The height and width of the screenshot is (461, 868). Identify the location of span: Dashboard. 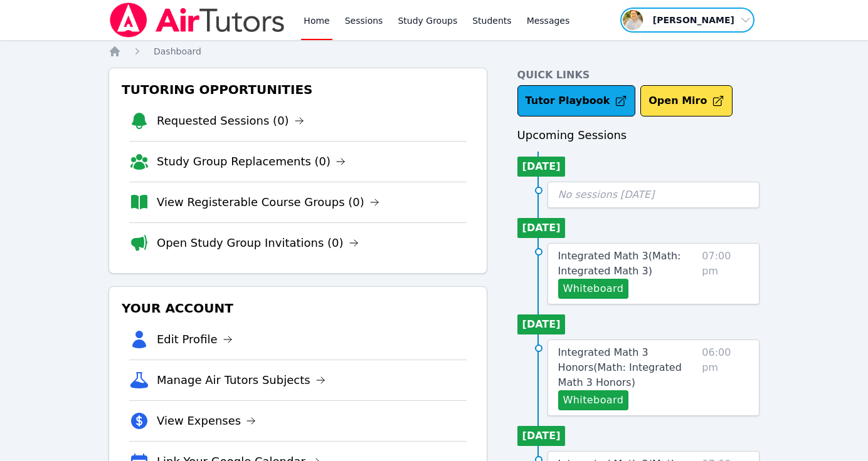
(177, 52).